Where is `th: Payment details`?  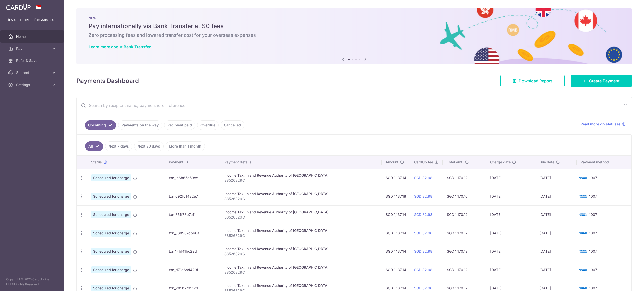 th: Payment details is located at coordinates (301, 162).